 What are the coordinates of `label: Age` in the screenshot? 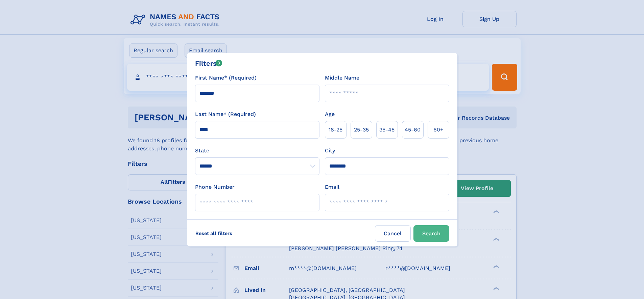 It's located at (330, 114).